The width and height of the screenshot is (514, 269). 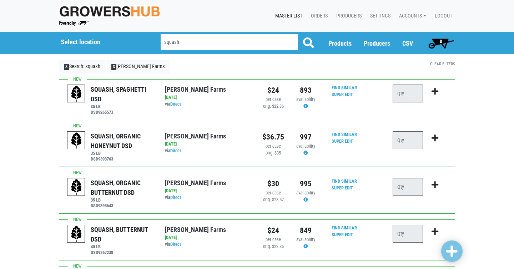 I want to click on div: 849, so click(x=305, y=230).